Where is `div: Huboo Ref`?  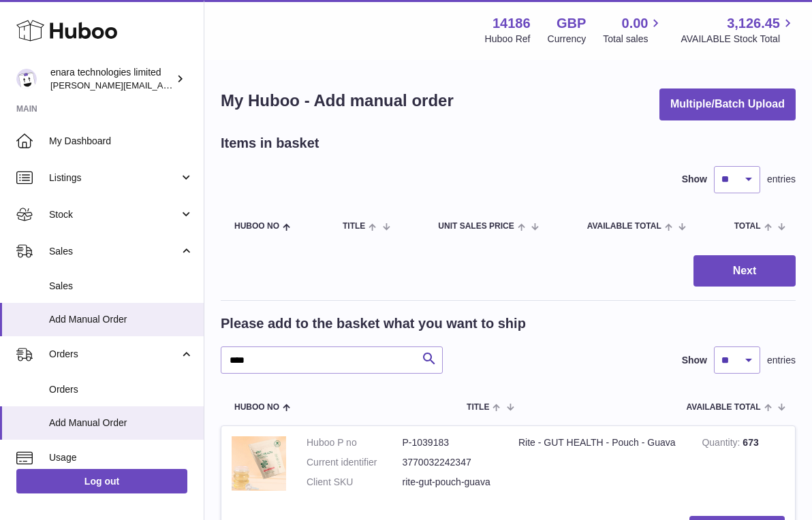
div: Huboo Ref is located at coordinates (508, 39).